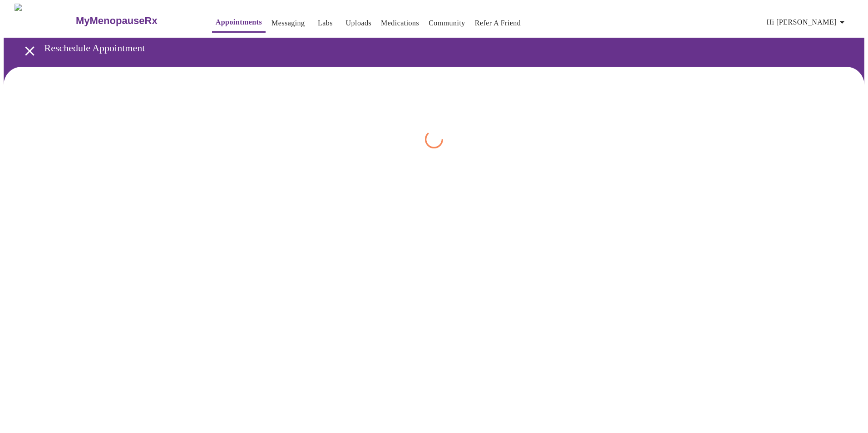 The height and width of the screenshot is (433, 868). I want to click on button: Messaging, so click(288, 24).